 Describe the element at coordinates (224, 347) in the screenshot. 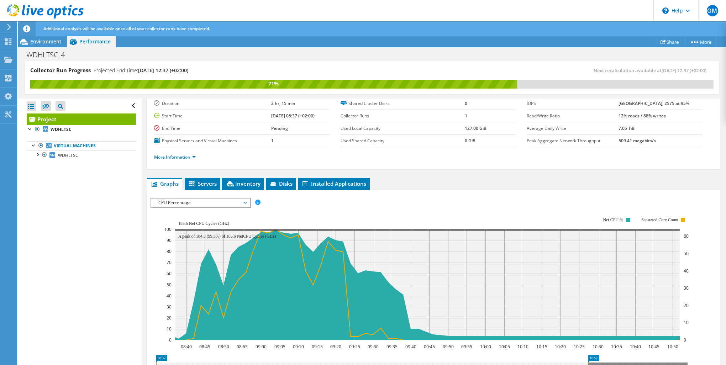

I see `text: 08:50` at that location.